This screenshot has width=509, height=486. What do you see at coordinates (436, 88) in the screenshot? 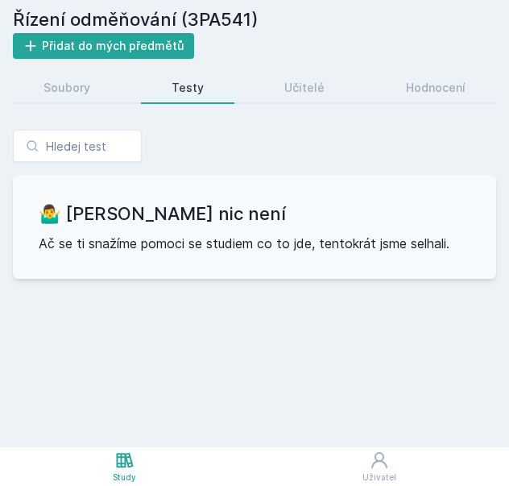
I see `a: Hodnocení` at bounding box center [436, 88].